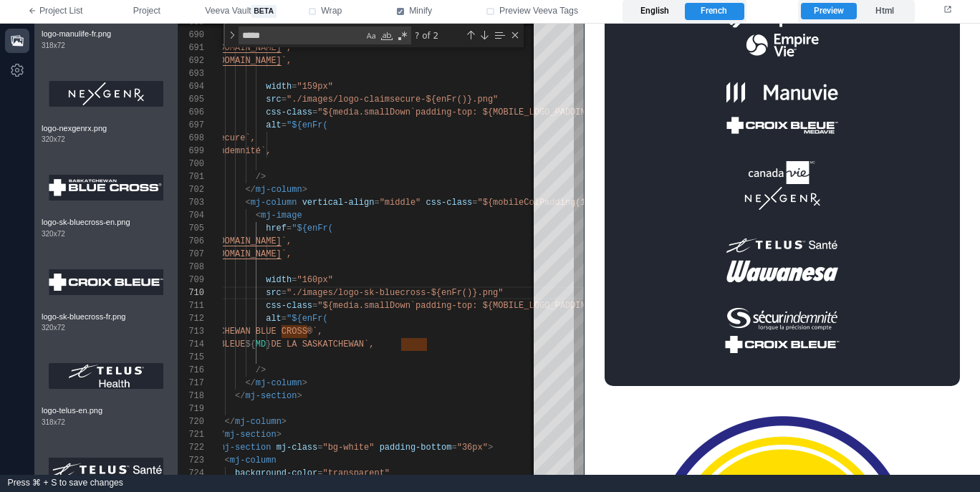 The height and width of the screenshot is (492, 980). Describe the element at coordinates (192, 151) in the screenshot. I see `div: 699` at that location.